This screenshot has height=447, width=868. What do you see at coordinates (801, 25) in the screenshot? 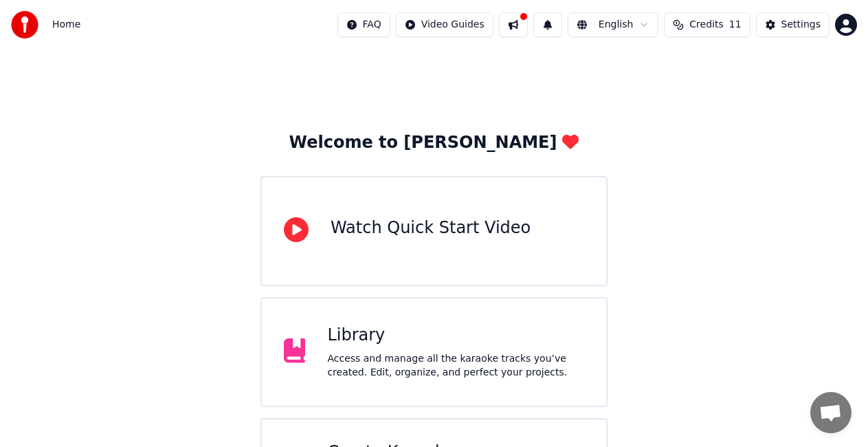
I see `div: Settings` at bounding box center [801, 25].